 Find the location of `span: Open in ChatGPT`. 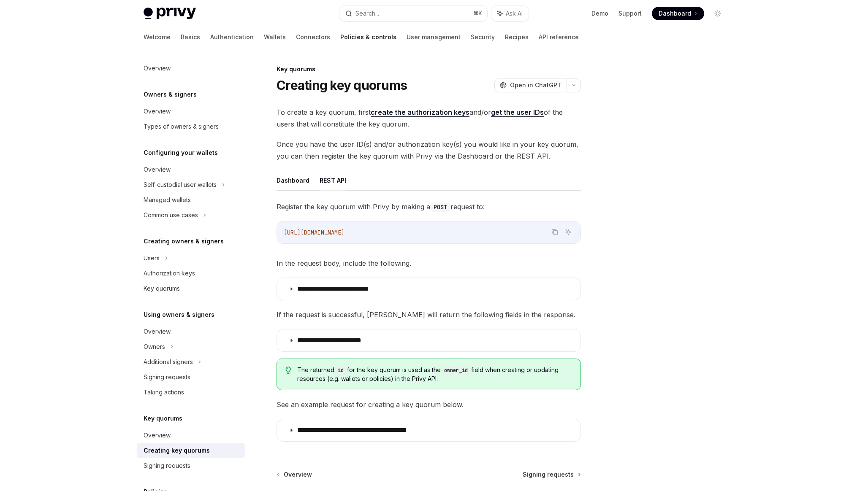

span: Open in ChatGPT is located at coordinates (536, 85).